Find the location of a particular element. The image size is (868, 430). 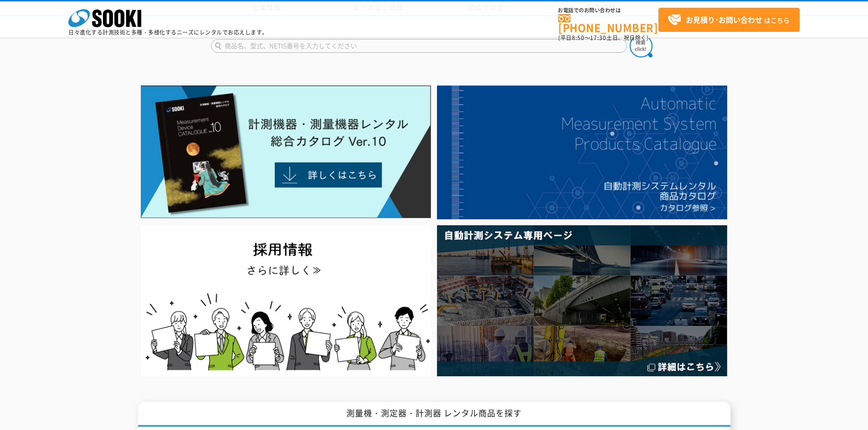

a: お見積り･お問い合わせはこちら is located at coordinates (729, 20).